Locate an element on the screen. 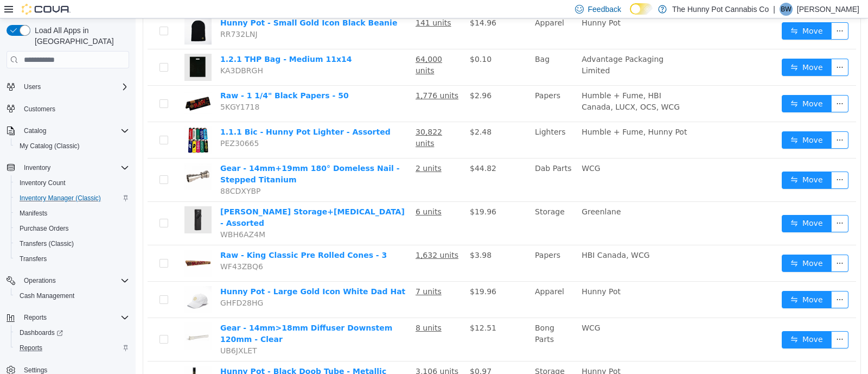  span: $0.10 is located at coordinates (345, 41).